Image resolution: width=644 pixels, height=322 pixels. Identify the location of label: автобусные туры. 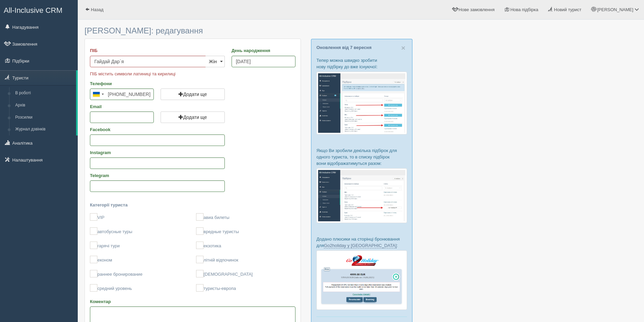
(140, 231).